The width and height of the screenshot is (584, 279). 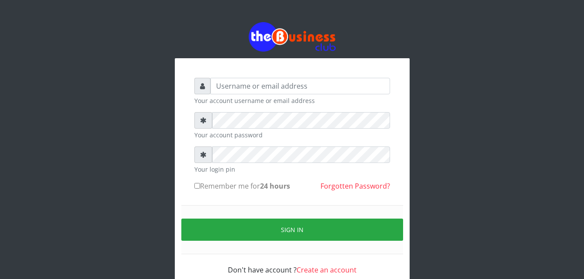 What do you see at coordinates (242, 186) in the screenshot?
I see `label: Remember me for` at bounding box center [242, 186].